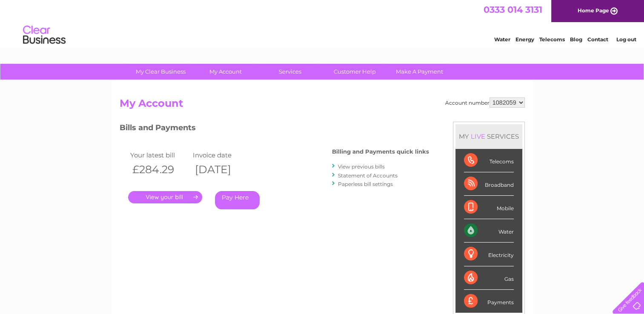 Image resolution: width=644 pixels, height=314 pixels. What do you see at coordinates (361, 166) in the screenshot?
I see `a: View previous bills` at bounding box center [361, 166].